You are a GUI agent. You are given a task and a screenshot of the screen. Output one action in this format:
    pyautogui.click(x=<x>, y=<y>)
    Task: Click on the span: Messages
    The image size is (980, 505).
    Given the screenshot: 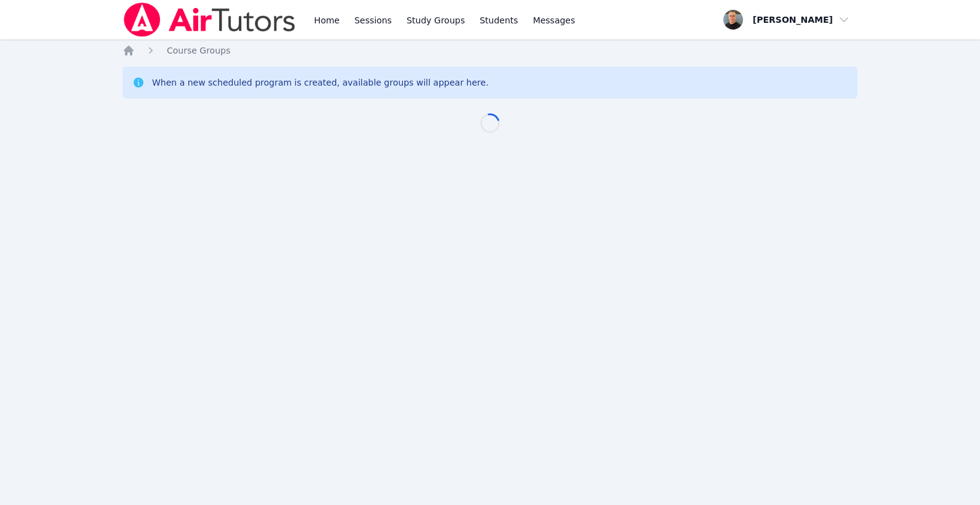 What is the action you would take?
    pyautogui.click(x=554, y=21)
    